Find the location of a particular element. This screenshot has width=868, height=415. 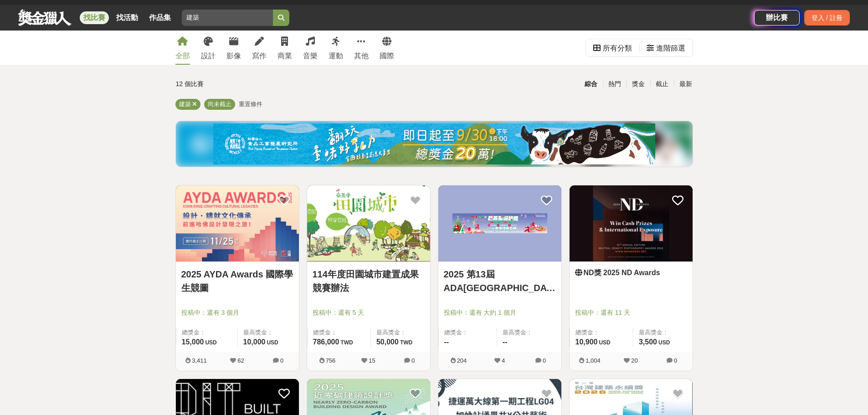

div: 進階篩選 is located at coordinates (670, 48).